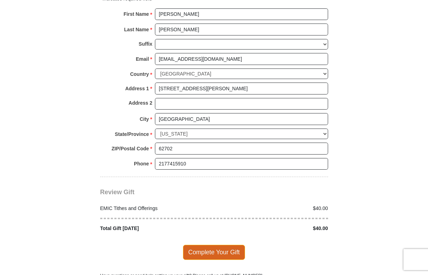 Image resolution: width=428 pixels, height=275 pixels. What do you see at coordinates (136, 29) in the screenshot?
I see `strong: Last Name` at bounding box center [136, 29].